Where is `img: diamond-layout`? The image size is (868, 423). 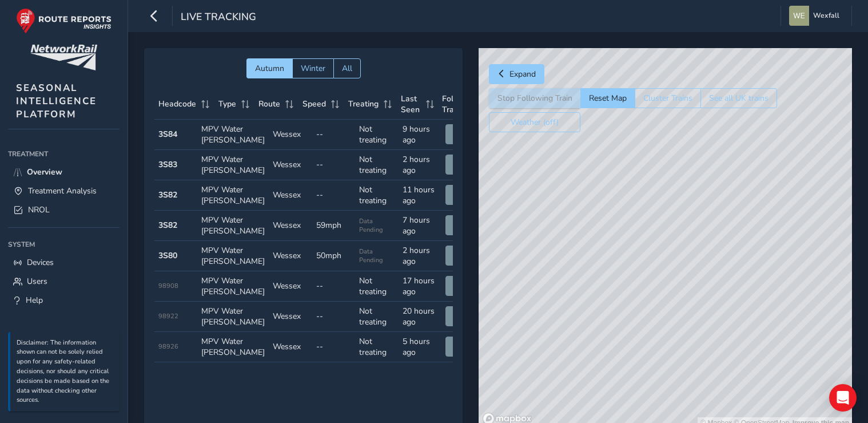
img: diamond-layout is located at coordinates (799, 16).